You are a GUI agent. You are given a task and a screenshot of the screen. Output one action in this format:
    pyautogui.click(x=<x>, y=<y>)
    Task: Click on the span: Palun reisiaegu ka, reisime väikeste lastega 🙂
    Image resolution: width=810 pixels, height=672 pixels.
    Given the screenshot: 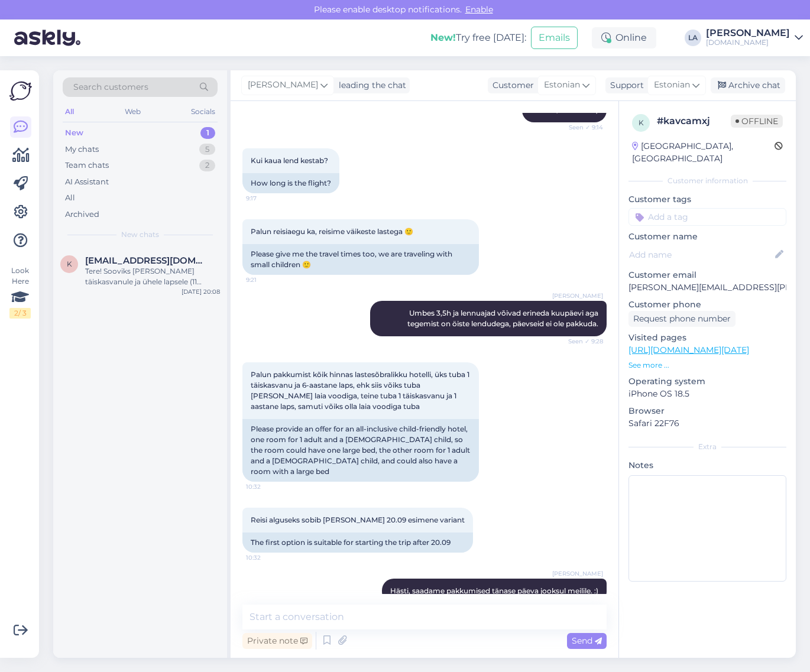 What is the action you would take?
    pyautogui.click(x=332, y=231)
    